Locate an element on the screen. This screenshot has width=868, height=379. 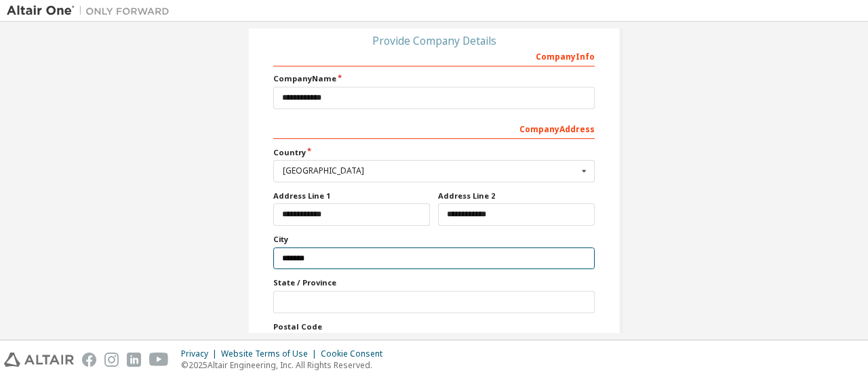
img: altair_logo.svg is located at coordinates (39, 360).